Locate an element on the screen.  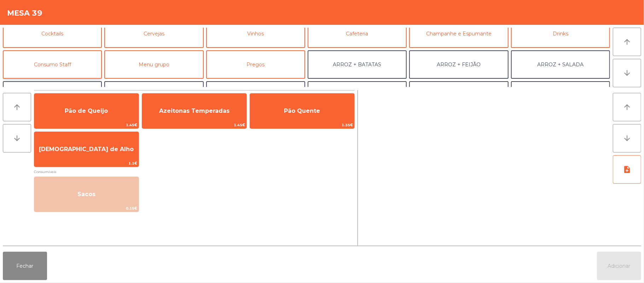
button: Cervejas is located at coordinates (154, 34).